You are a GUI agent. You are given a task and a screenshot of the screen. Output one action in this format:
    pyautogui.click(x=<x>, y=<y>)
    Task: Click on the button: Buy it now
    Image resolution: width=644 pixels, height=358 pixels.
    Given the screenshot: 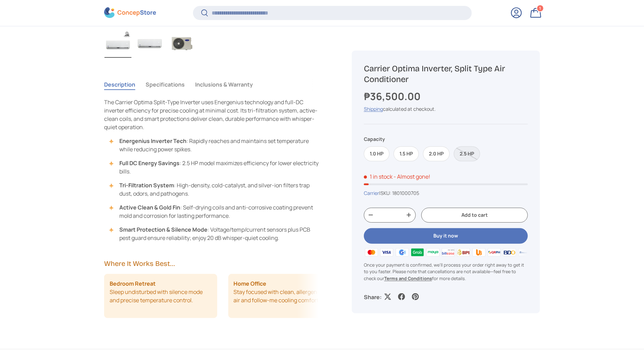 What is the action you would take?
    pyautogui.click(x=446, y=236)
    